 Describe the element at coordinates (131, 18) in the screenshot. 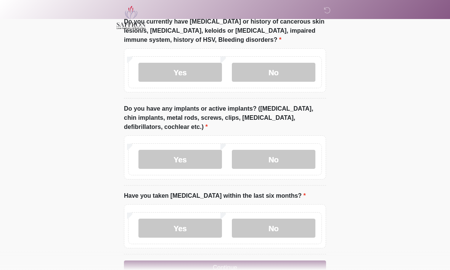

I see `img: Saffron Laser Aesthetics and Medical Spa Logo` at that location.